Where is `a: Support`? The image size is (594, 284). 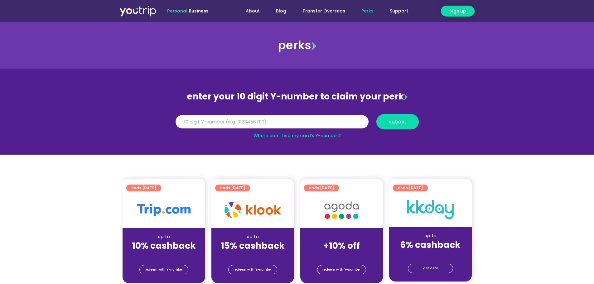 a: Support is located at coordinates (399, 11).